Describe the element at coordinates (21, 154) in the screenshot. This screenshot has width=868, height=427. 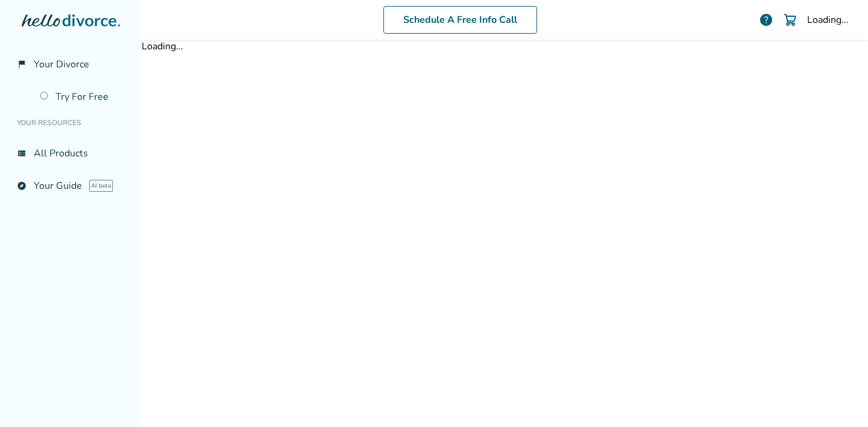
I see `span: view_list` at that location.